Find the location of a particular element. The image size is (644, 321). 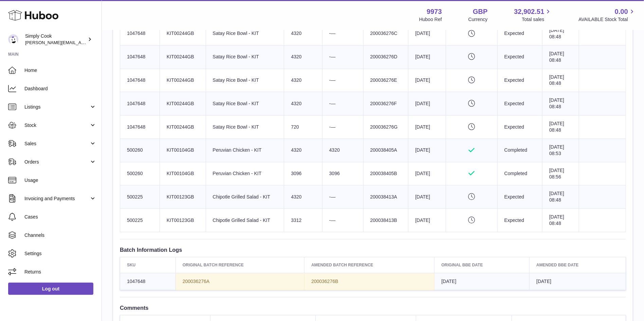

span: Total sales is located at coordinates (537, 19).